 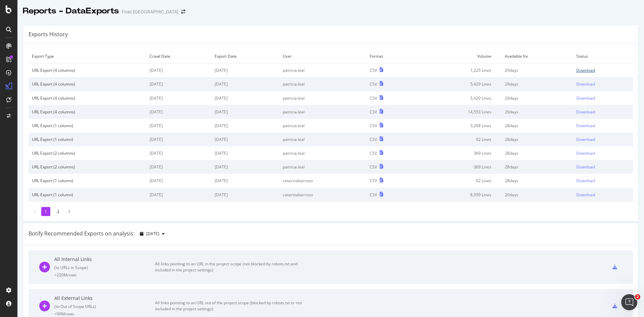 What do you see at coordinates (537, 56) in the screenshot?
I see `td: Available for` at bounding box center [537, 56].